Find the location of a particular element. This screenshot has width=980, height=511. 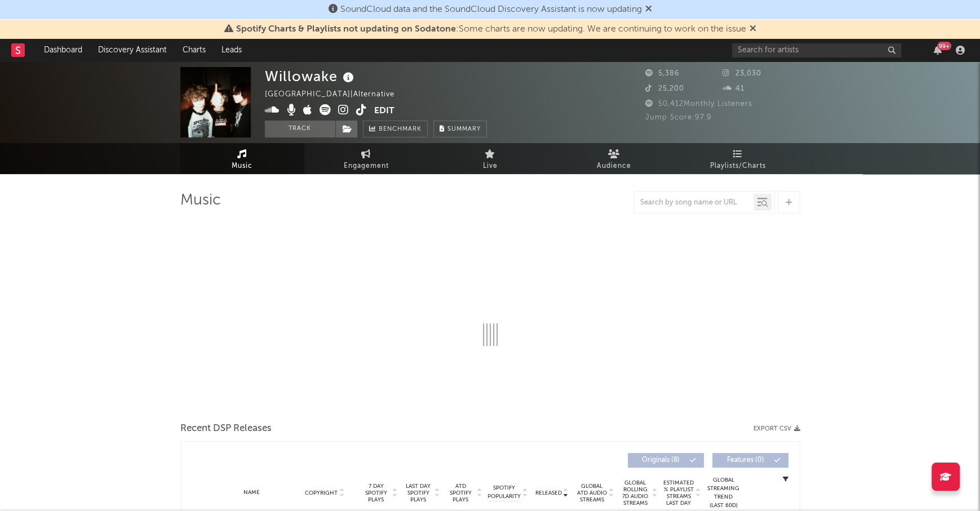

span: ATD Spotify Plays is located at coordinates (460, 493).